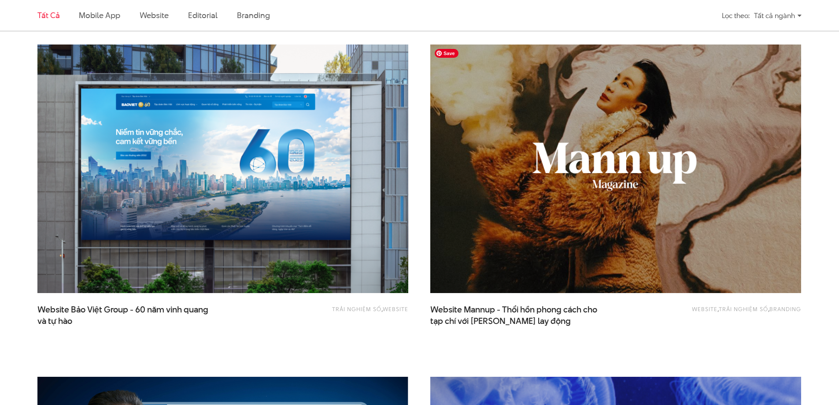 Image resolution: width=839 pixels, height=405 pixels. What do you see at coordinates (518, 315) in the screenshot?
I see `span: Website Mannup - Thổi hồn phong cách cho` at bounding box center [518, 315].